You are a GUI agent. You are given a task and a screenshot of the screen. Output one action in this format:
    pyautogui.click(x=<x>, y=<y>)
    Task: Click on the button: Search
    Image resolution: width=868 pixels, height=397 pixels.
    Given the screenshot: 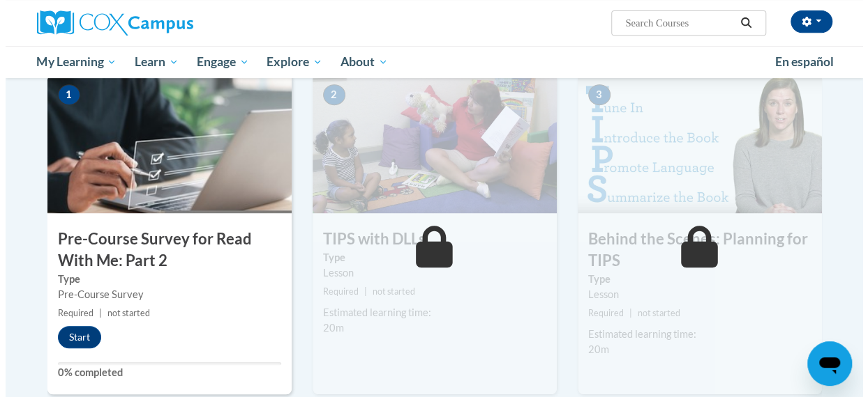 What is the action you would take?
    pyautogui.click(x=740, y=23)
    